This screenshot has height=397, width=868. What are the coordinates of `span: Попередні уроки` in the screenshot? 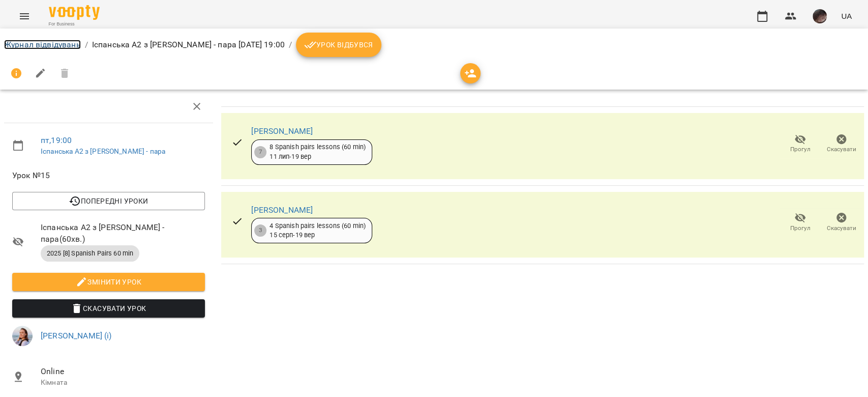 It's located at (108, 201).